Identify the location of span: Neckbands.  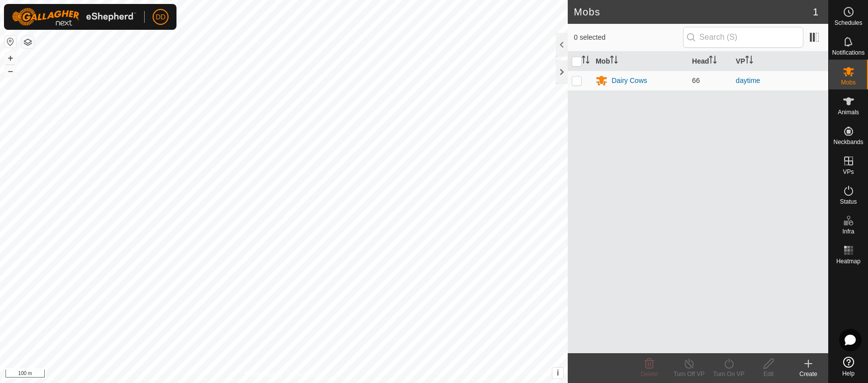
(848, 142).